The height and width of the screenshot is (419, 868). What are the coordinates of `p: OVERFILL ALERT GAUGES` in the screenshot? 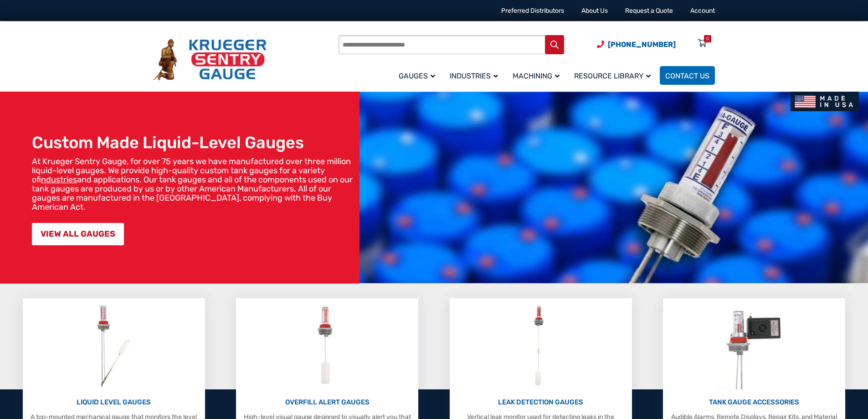 It's located at (327, 402).